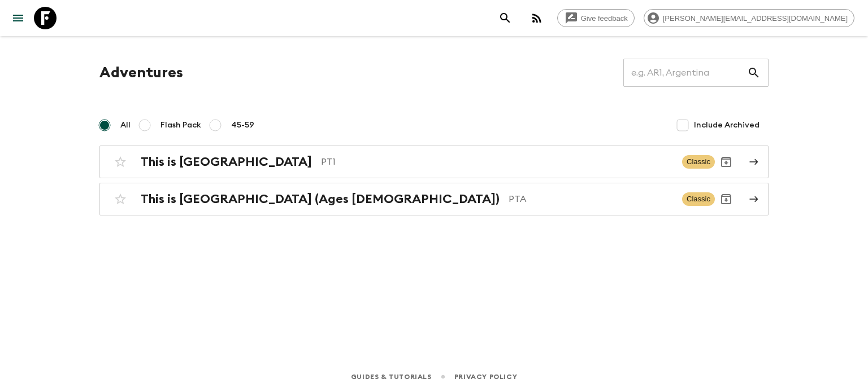  What do you see at coordinates (18, 18) in the screenshot?
I see `button: menu` at bounding box center [18, 18].